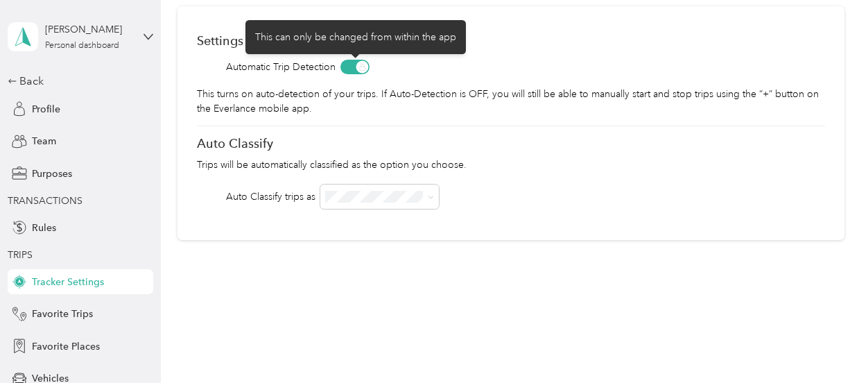 This screenshot has width=868, height=383. I want to click on p: Trips will be automatically classified as the option you choose., so click(510, 164).